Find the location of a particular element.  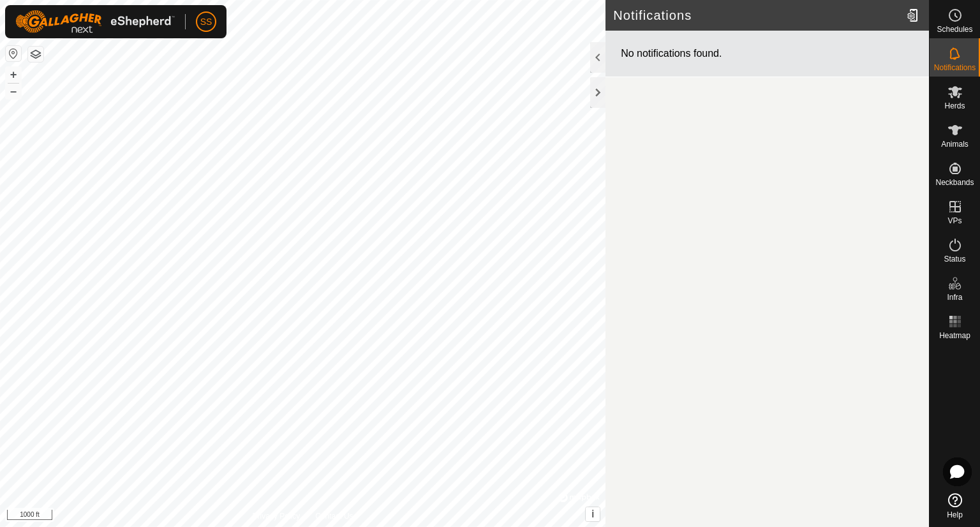

a: Contact Us is located at coordinates (334, 516).